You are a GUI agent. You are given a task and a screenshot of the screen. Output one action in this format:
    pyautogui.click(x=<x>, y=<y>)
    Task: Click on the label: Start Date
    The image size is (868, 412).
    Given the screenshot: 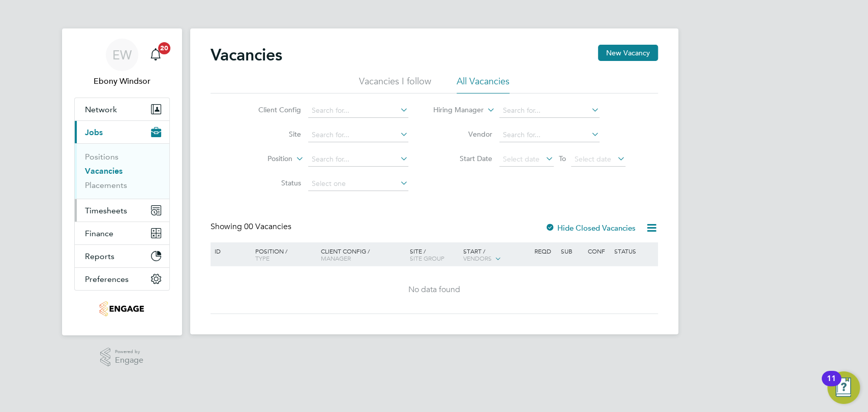 What is the action you would take?
    pyautogui.click(x=462, y=158)
    